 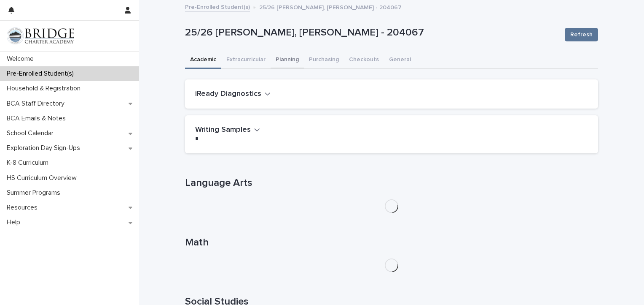 I want to click on p: Help, so click(x=15, y=222).